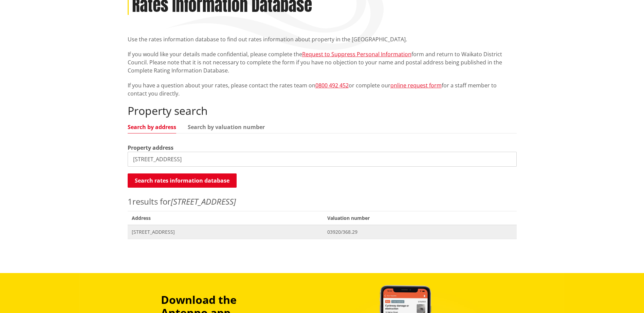 The width and height of the screenshot is (644, 313). Describe the element at coordinates (322, 39) in the screenshot. I see `p: Use the rates information database to find out rates information about property in the [GEOGRAPHI...` at that location.